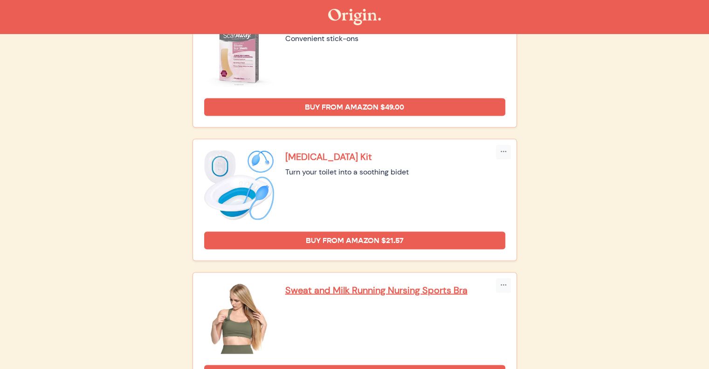 This screenshot has height=369, width=709. What do you see at coordinates (239, 185) in the screenshot?
I see `img: Sitz Bath Kit` at bounding box center [239, 185].